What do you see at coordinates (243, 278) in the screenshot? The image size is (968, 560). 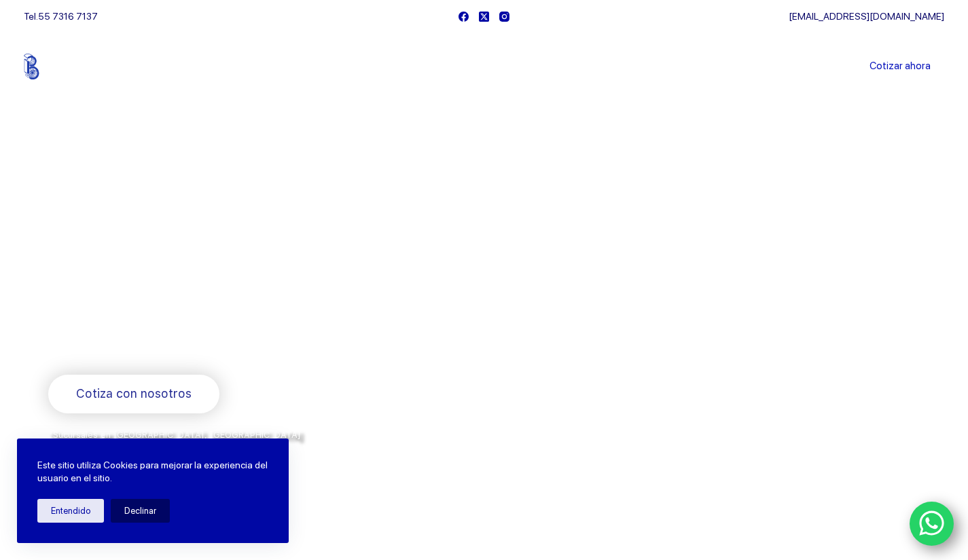 I see `span: Somos los doctores de la industria` at bounding box center [243, 278].